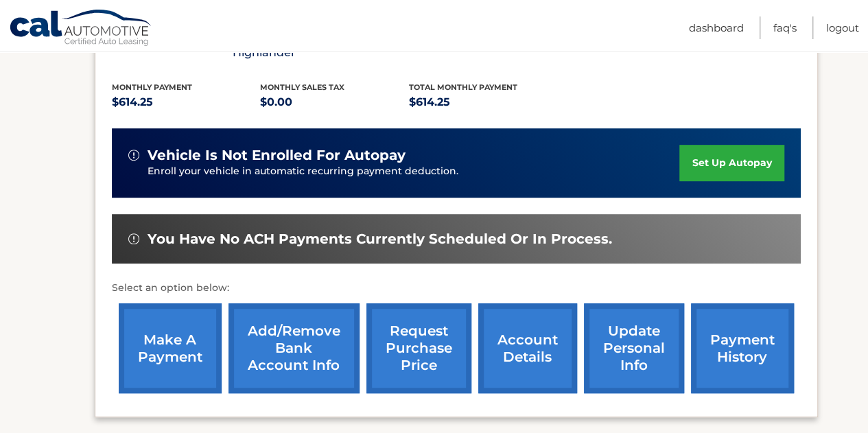  What do you see at coordinates (463, 87) in the screenshot?
I see `span: Total Monthly Payment` at bounding box center [463, 87].